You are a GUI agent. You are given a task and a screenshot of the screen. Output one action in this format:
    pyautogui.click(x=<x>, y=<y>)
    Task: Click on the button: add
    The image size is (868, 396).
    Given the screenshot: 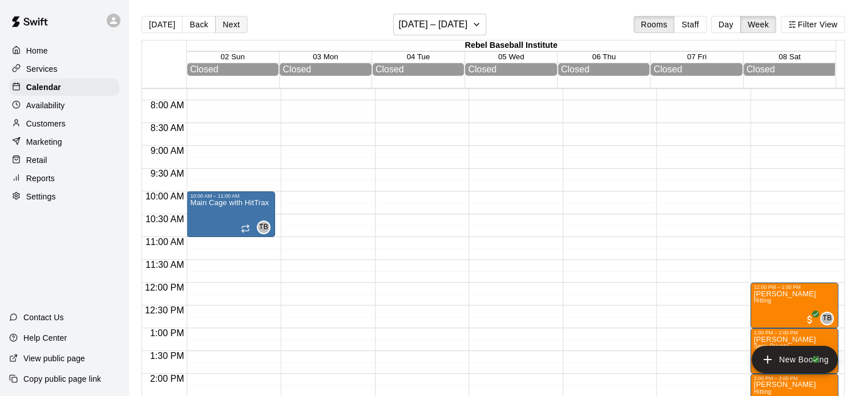 What is the action you would take?
    pyautogui.click(x=794, y=360)
    